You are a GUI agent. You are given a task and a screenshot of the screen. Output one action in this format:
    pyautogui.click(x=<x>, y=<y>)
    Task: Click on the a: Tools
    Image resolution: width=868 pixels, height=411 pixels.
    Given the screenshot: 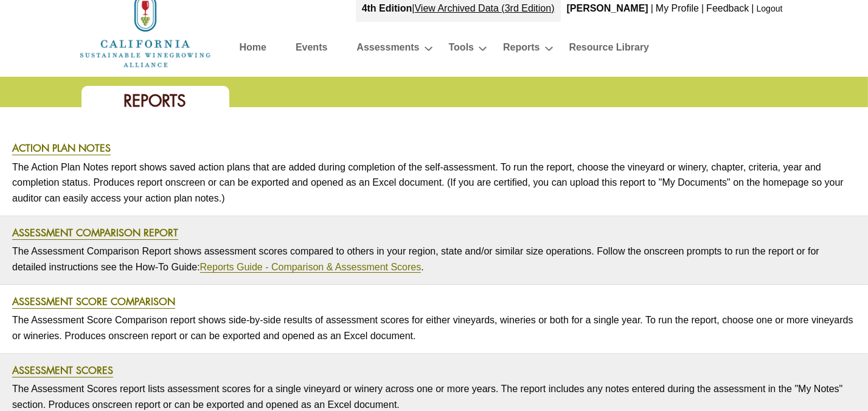 What is the action you would take?
    pyautogui.click(x=461, y=50)
    